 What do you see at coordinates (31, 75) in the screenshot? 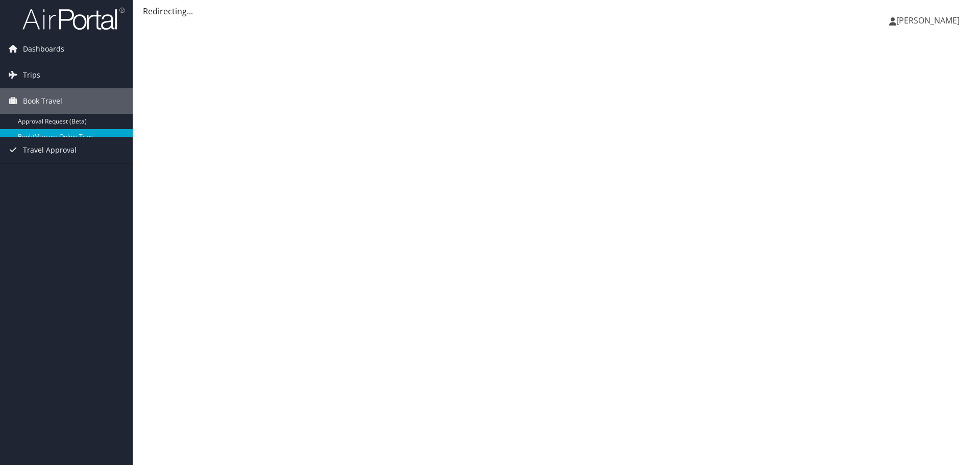
I see `span: Trips` at bounding box center [31, 75].